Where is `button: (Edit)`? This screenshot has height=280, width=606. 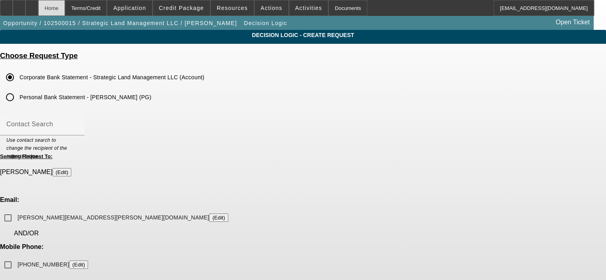
button: (Edit) is located at coordinates (62, 172).